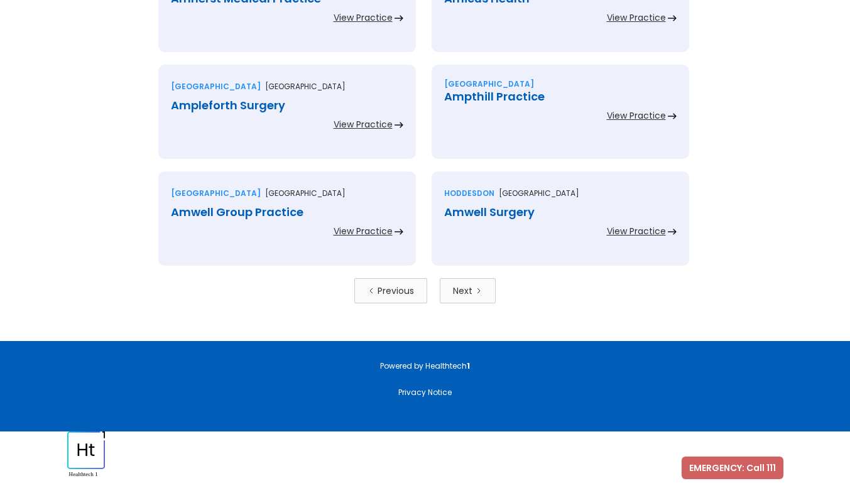 This screenshot has height=493, width=850. What do you see at coordinates (287, 105) in the screenshot?
I see `div: Ampleforth Surgery` at bounding box center [287, 105].